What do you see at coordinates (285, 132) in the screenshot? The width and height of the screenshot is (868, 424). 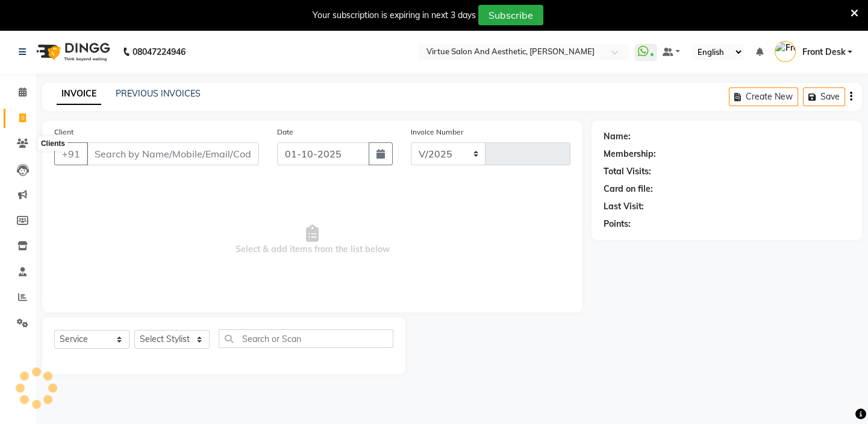 I see `label: Date` at bounding box center [285, 132].